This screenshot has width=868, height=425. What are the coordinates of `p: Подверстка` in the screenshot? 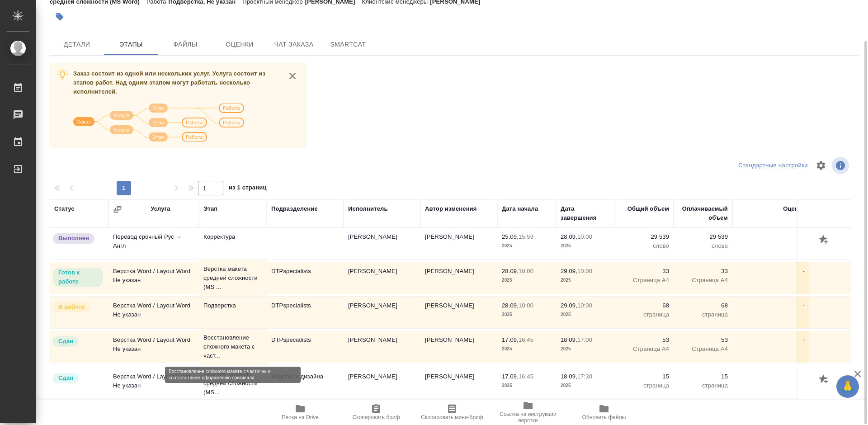 It's located at (233, 306).